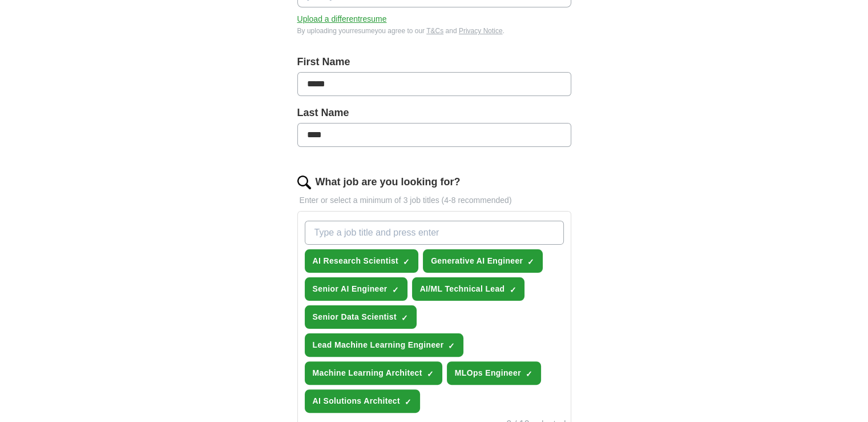 The image size is (868, 422). What do you see at coordinates (434, 200) in the screenshot?
I see `p: Enter or select a minimum of 3 job titles (4-8 recommended)` at bounding box center [434, 200].